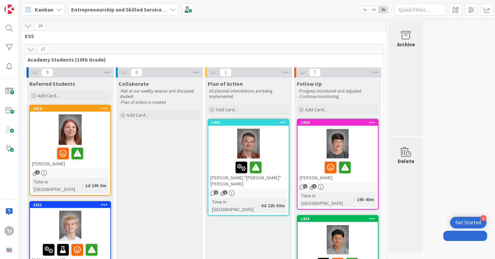  I want to click on span: ESS, so click(201, 36).